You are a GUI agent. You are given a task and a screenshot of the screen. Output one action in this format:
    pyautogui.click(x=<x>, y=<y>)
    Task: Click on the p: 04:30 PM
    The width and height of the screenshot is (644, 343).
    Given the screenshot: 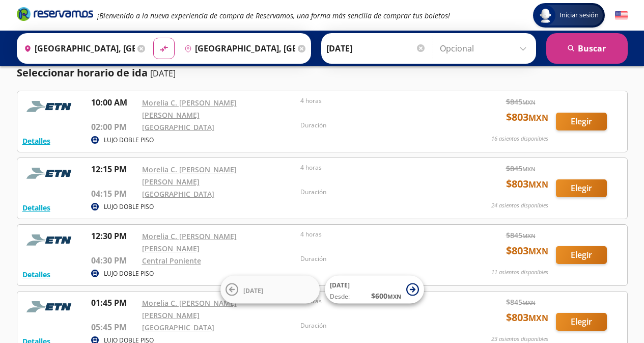 What is the action you would take?
    pyautogui.click(x=114, y=260)
    